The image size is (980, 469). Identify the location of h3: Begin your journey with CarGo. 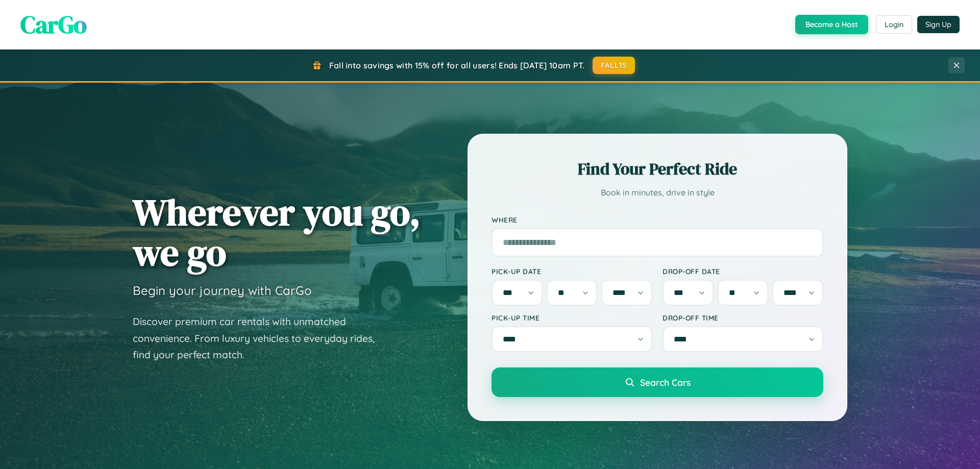
(222, 291).